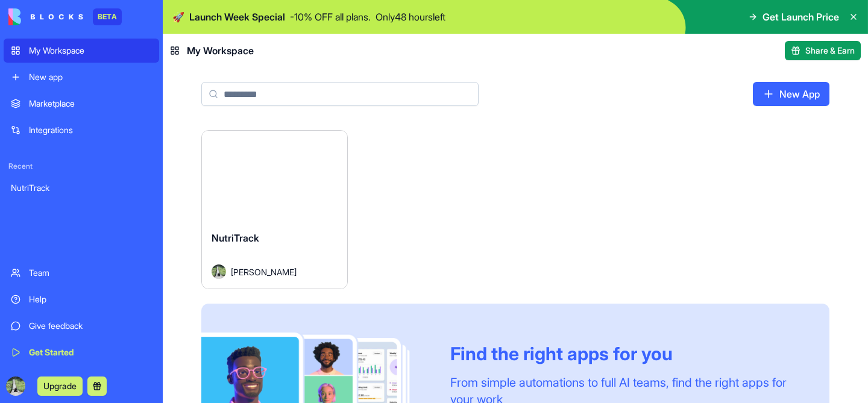 The image size is (868, 403). Describe the element at coordinates (65, 17) in the screenshot. I see `a: BETA` at that location.